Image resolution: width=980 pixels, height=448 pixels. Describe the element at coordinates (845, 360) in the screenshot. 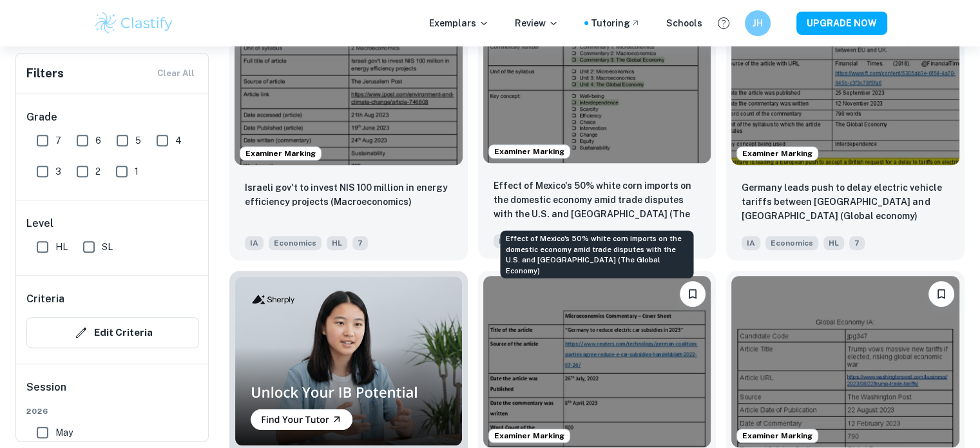

I see `img: Economics IA example thumbnail: Trump vows massive new tariffs if electe` at that location.